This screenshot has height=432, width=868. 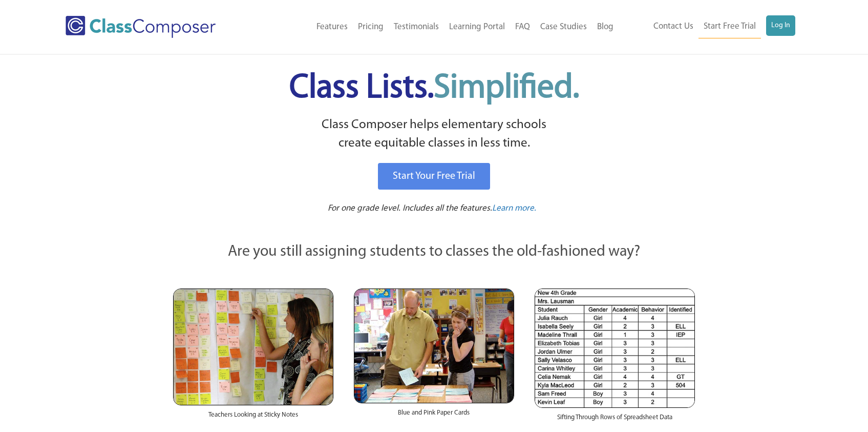 What do you see at coordinates (523, 27) in the screenshot?
I see `a: FAQ` at bounding box center [523, 27].